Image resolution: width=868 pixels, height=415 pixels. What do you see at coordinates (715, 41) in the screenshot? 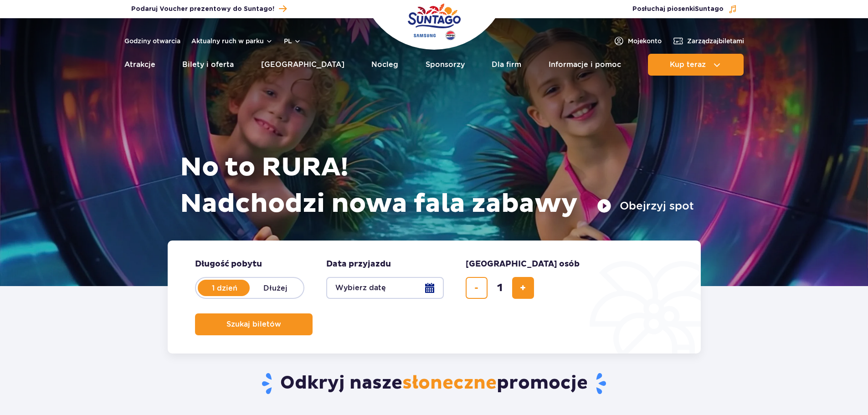
I see `span: Zarządzaj biletami` at bounding box center [715, 41].